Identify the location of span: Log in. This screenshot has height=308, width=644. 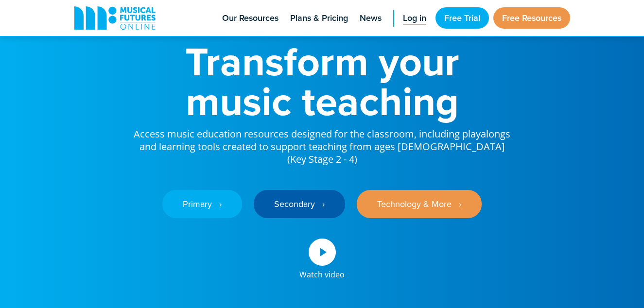
(415, 18).